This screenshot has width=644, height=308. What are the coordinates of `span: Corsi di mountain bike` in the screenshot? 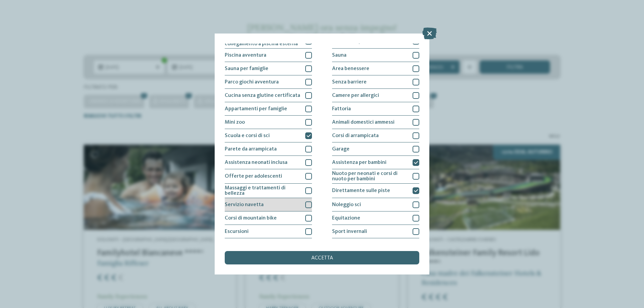 It's located at (250, 218).